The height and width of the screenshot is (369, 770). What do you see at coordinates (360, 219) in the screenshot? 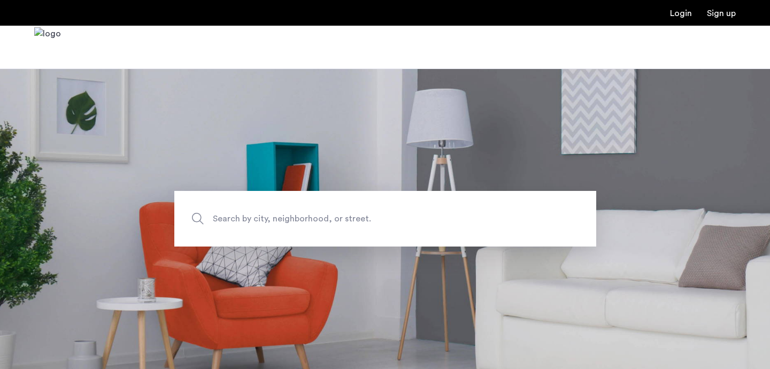
I see `span: Search by city, neighborhood, or street.` at bounding box center [360, 219].